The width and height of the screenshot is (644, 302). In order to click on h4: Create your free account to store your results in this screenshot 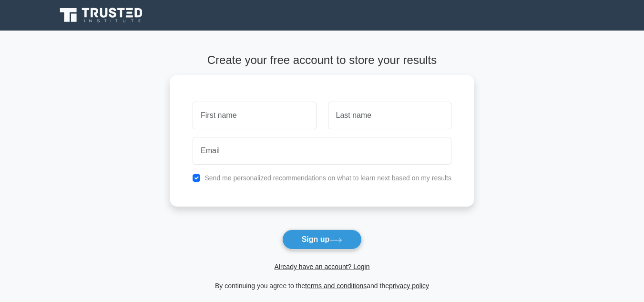, I will do `click(322, 60)`.